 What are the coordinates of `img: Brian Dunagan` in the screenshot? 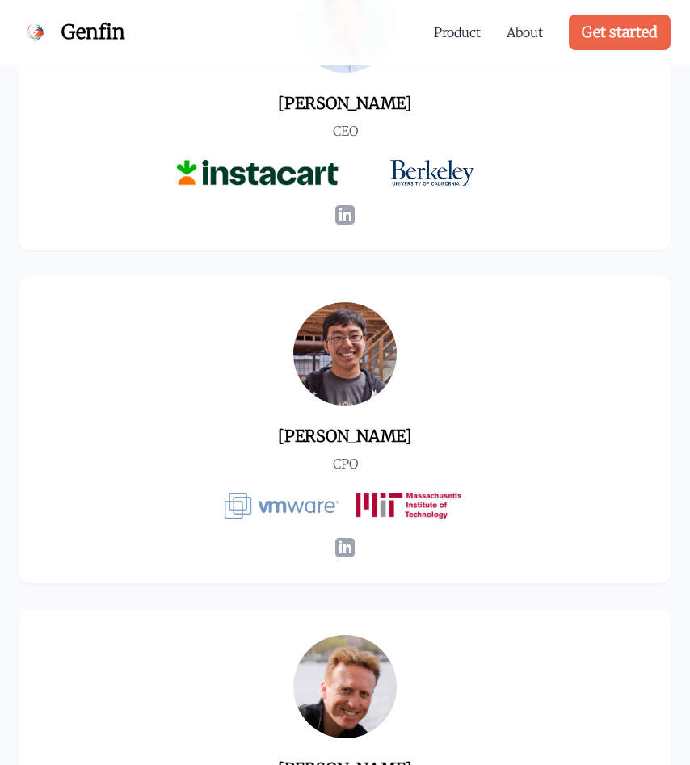 It's located at (345, 686).